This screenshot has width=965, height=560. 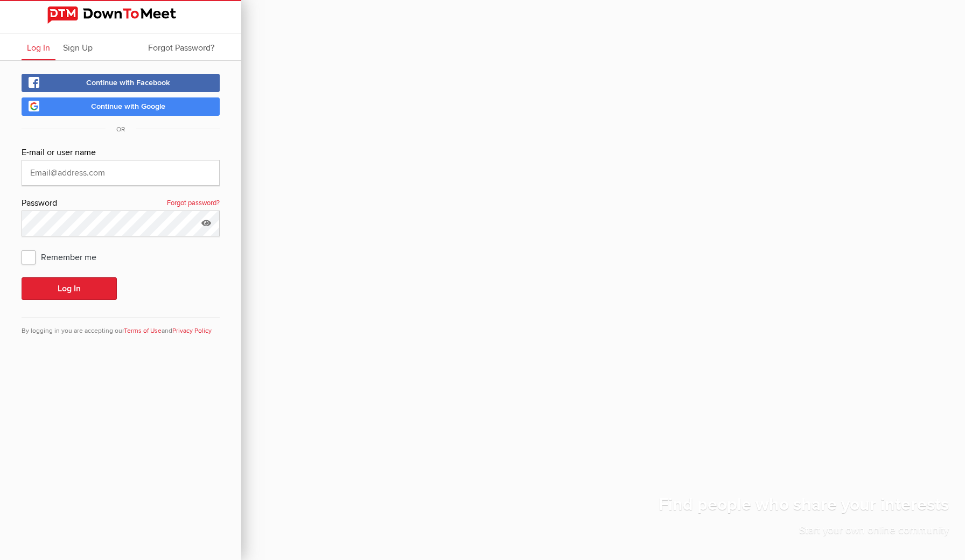 What do you see at coordinates (64, 257) in the screenshot?
I see `span: Remember me` at bounding box center [64, 257].